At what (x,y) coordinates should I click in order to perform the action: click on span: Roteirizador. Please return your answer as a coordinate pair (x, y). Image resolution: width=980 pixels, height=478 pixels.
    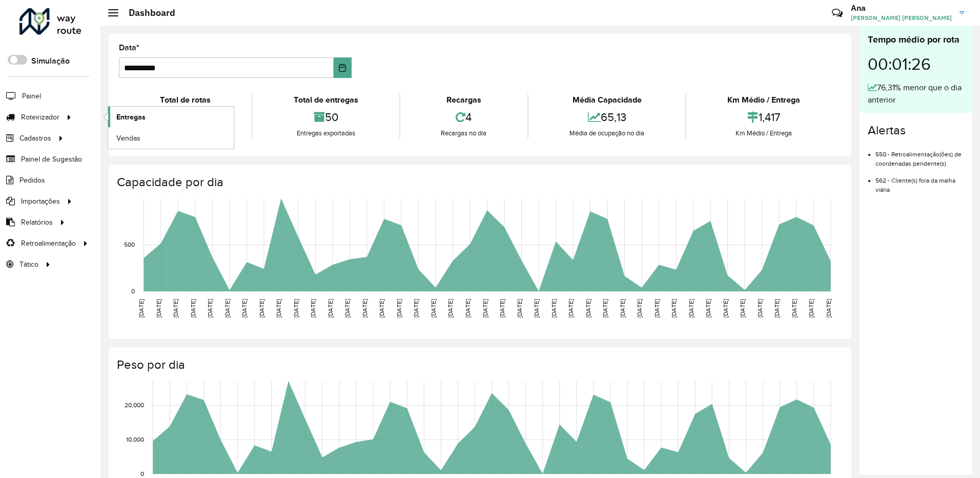
    Looking at the image, I should click on (40, 117).